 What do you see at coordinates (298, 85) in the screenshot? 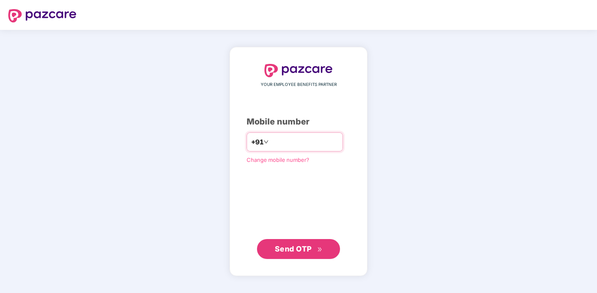
I see `span: YOUR EMPLOYEE BENEFITS PARTNER` at bounding box center [298, 85].